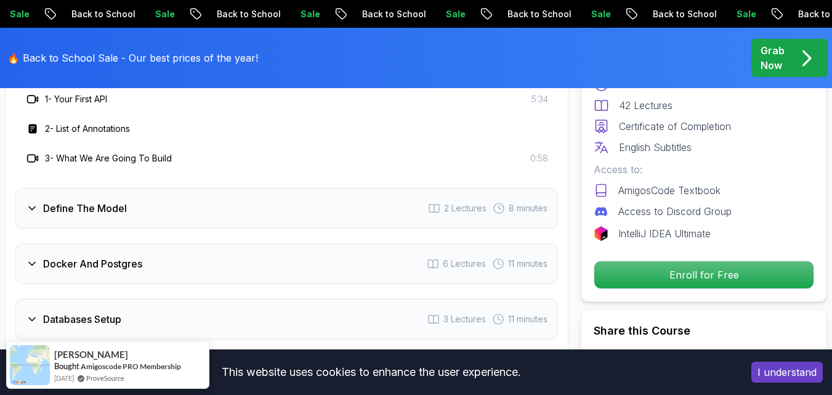 The width and height of the screenshot is (832, 395). What do you see at coordinates (772, 58) in the screenshot?
I see `p: Grab Now` at bounding box center [772, 58].